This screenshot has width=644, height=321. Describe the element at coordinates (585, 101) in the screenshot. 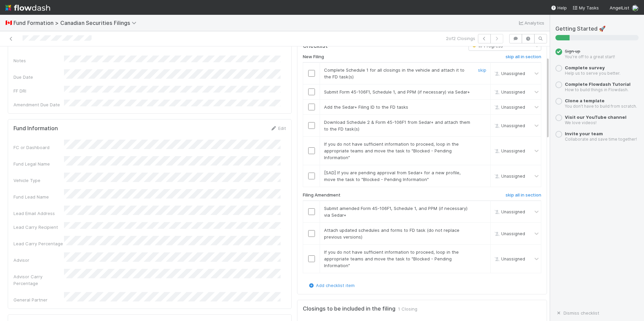

I see `span: Clone a template` at that location.